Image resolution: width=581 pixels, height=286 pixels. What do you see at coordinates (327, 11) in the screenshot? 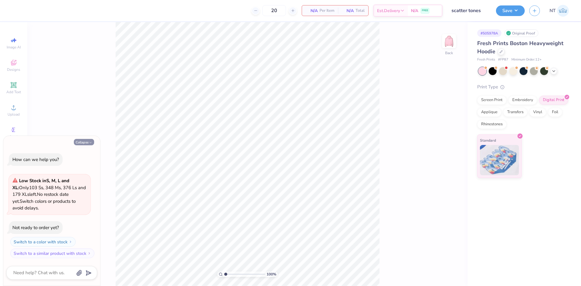
I see `span: Per Item` at bounding box center [327, 11].